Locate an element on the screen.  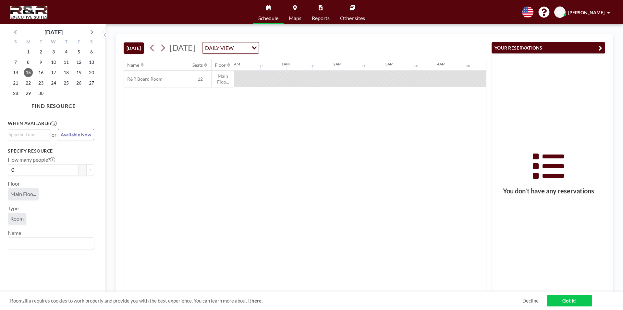
span: Monday, September 15, 2025 is located at coordinates (28, 73).